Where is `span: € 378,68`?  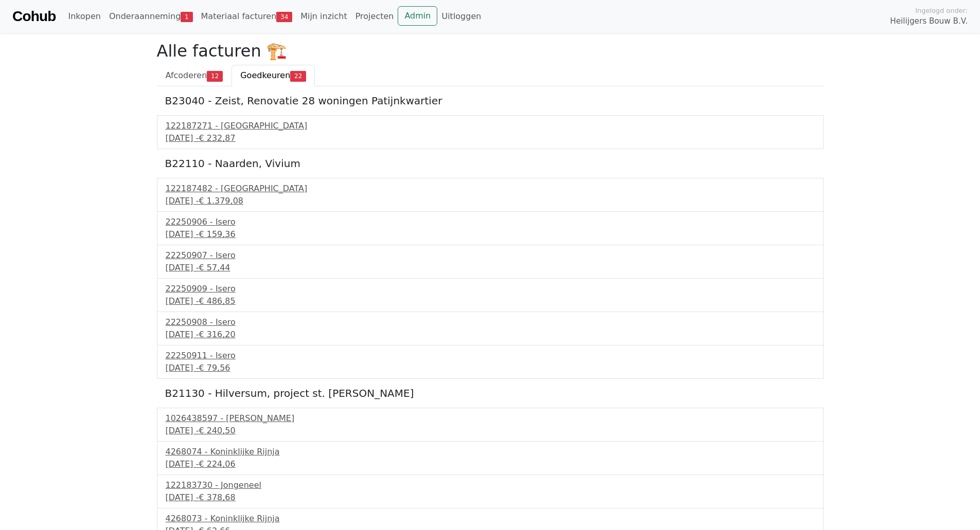
span: € 378,68 is located at coordinates (217, 497).